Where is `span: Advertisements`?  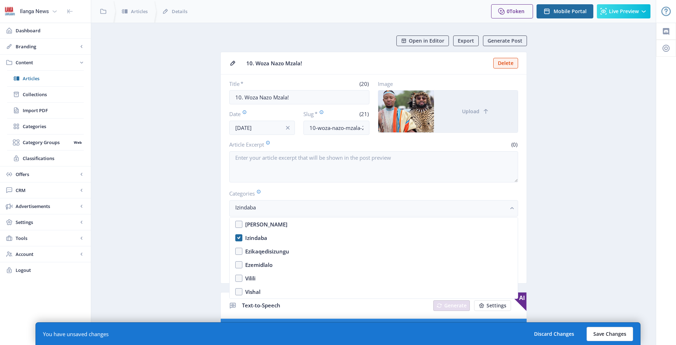 span: Advertisements is located at coordinates (47, 206).